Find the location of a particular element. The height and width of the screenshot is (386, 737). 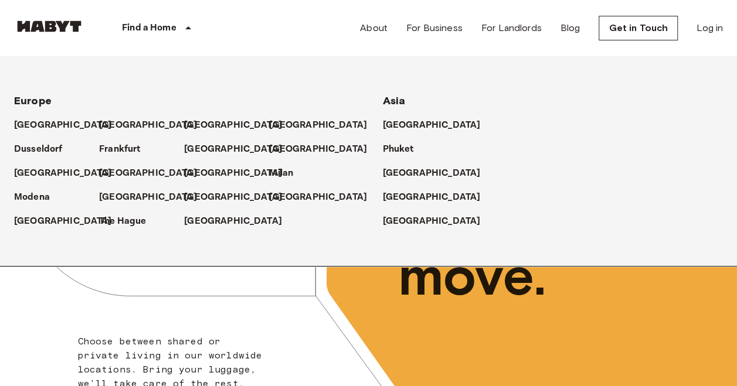

a: Get in Touch is located at coordinates (638, 28).